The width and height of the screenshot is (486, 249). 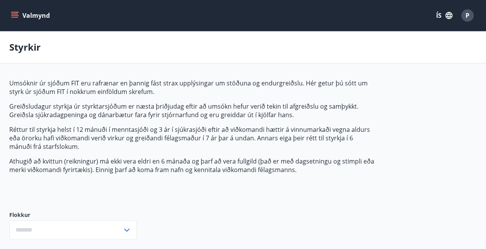 I want to click on p: Umsóknir úr sjóðum FIT eru rafrænar en þannig fást strax upplýsingar um stöðuna og endurgreiðslu...., so click(x=192, y=87).